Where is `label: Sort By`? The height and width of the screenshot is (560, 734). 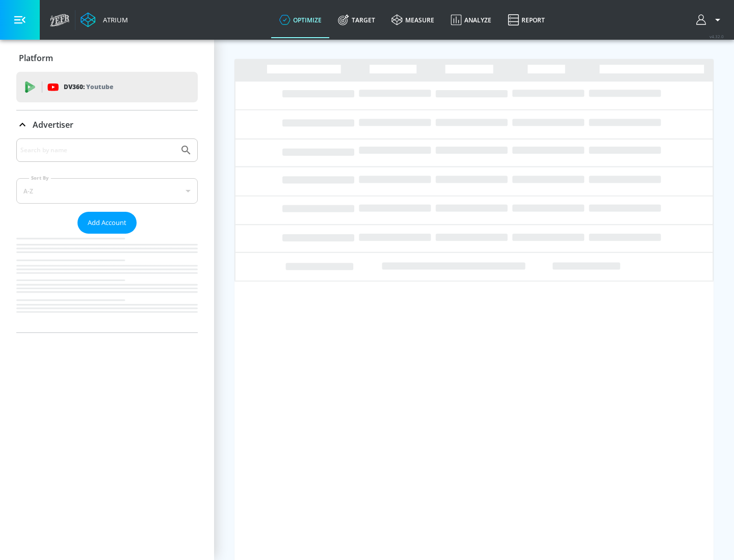 label: Sort By is located at coordinates (40, 178).